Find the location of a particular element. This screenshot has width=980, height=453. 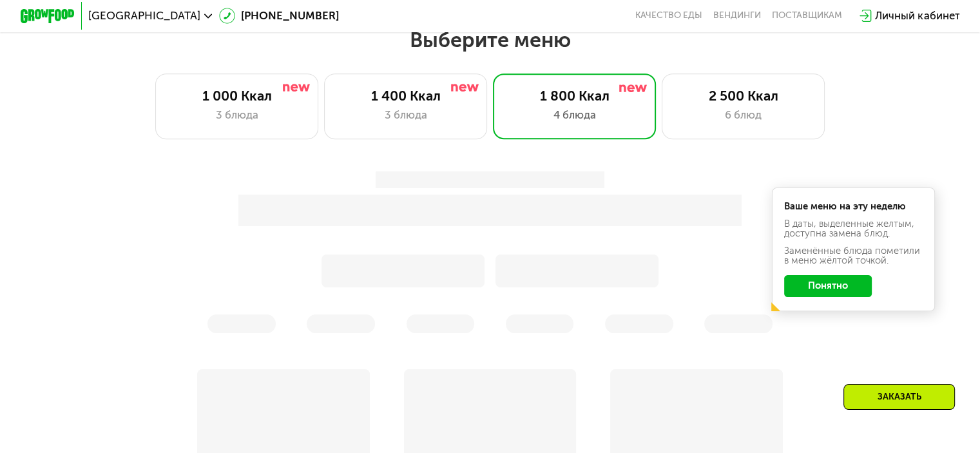

div: поставщикам is located at coordinates (806, 16).